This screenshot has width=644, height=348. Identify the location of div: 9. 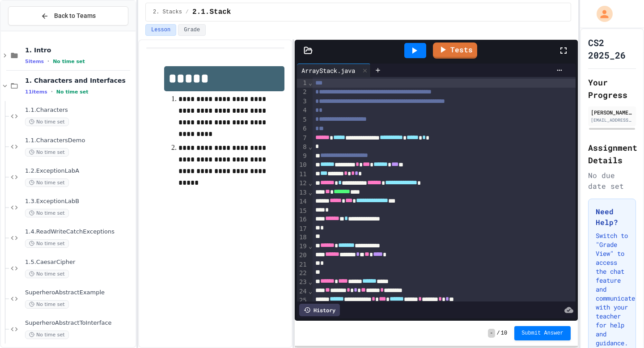
(302, 156).